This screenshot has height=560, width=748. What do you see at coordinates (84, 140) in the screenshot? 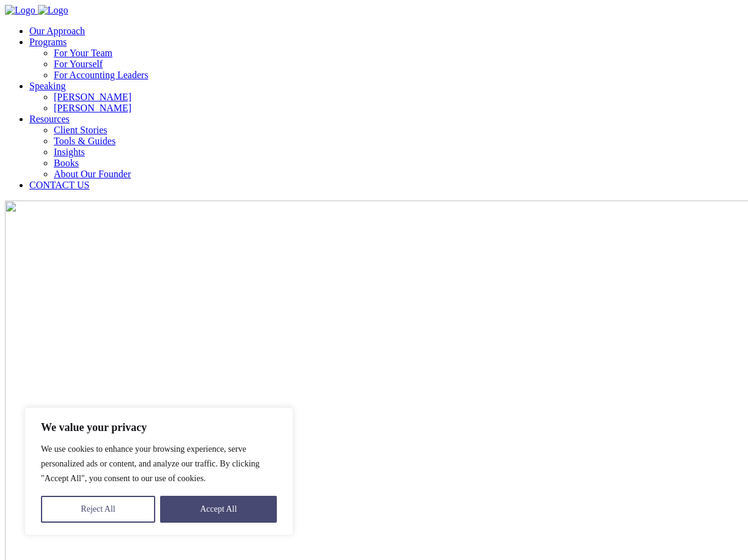
I see `a: Tools & Guides` at bounding box center [84, 140].